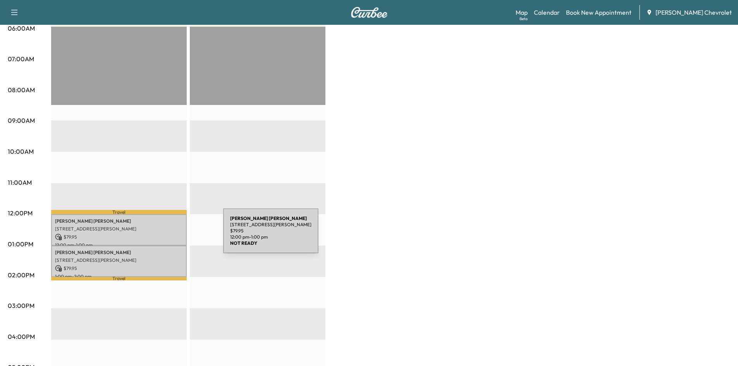 The width and height of the screenshot is (738, 366). What do you see at coordinates (21, 336) in the screenshot?
I see `p: 04:00PM` at bounding box center [21, 336].